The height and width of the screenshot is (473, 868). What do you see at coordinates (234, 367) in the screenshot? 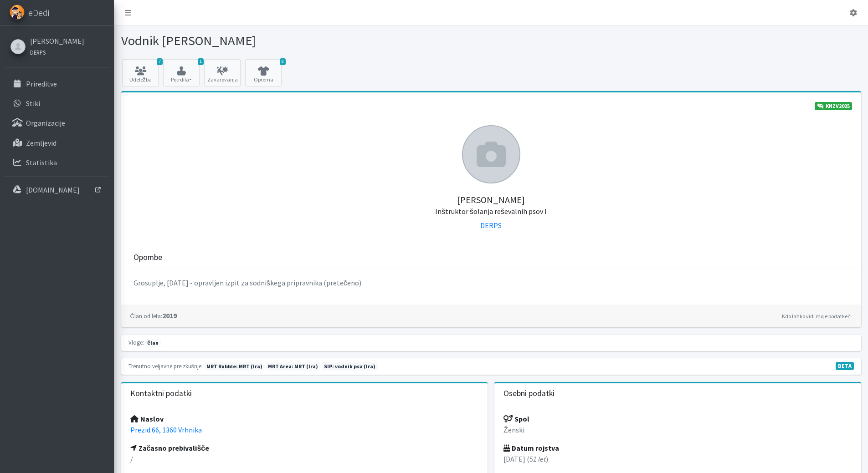
I see `span: Naslednja preizkušnja: jesen 2026` at bounding box center [234, 367].